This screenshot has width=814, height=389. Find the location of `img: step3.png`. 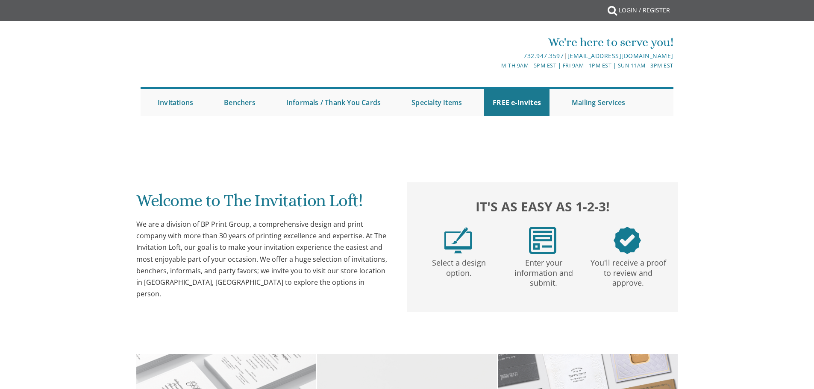

img: step3.png is located at coordinates (628, 241).